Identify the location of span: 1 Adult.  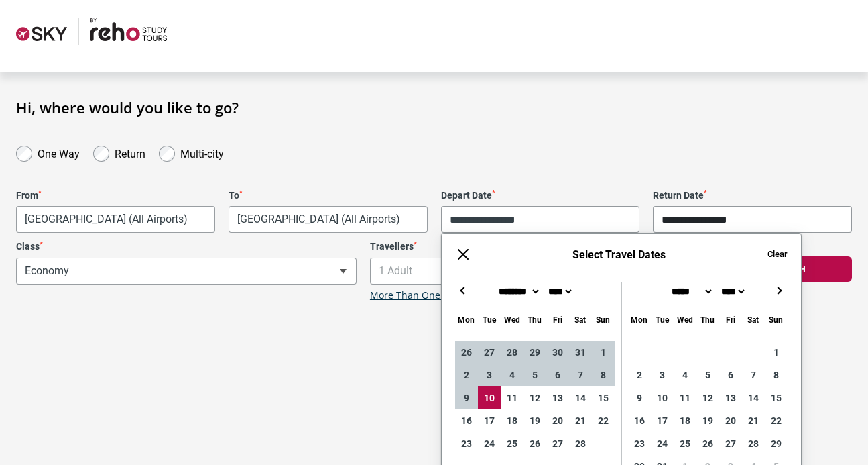
(540, 271).